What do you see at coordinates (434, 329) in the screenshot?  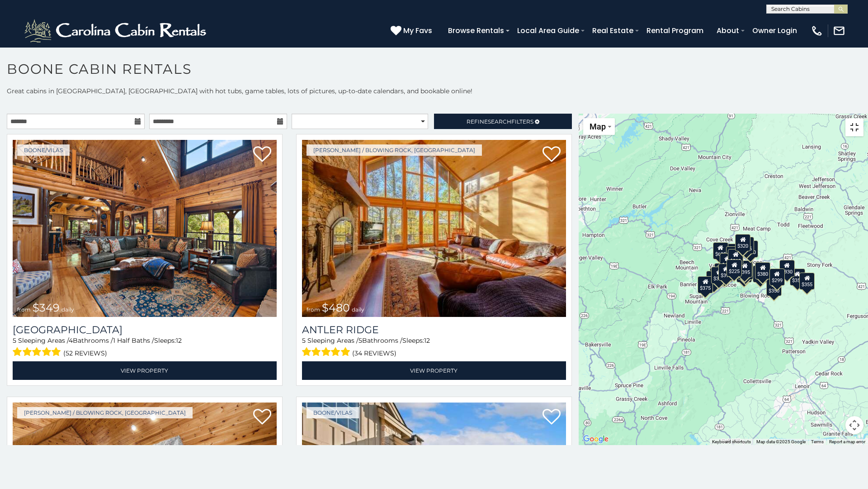 I see `a: Antler Ridge` at bounding box center [434, 329].